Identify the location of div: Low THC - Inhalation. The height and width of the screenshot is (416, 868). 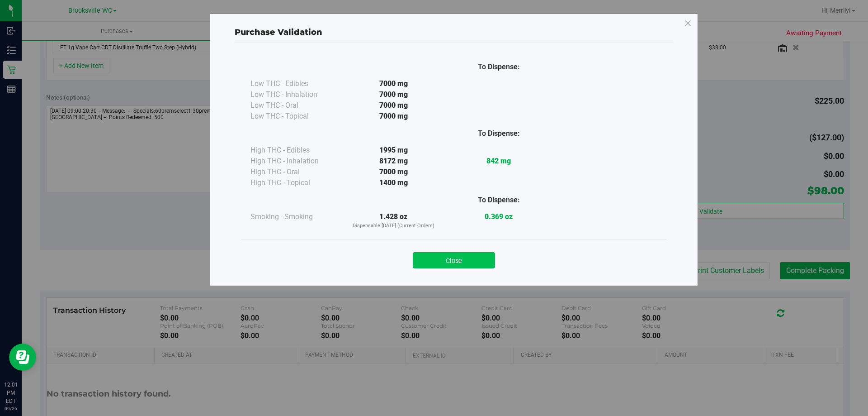
(296, 95).